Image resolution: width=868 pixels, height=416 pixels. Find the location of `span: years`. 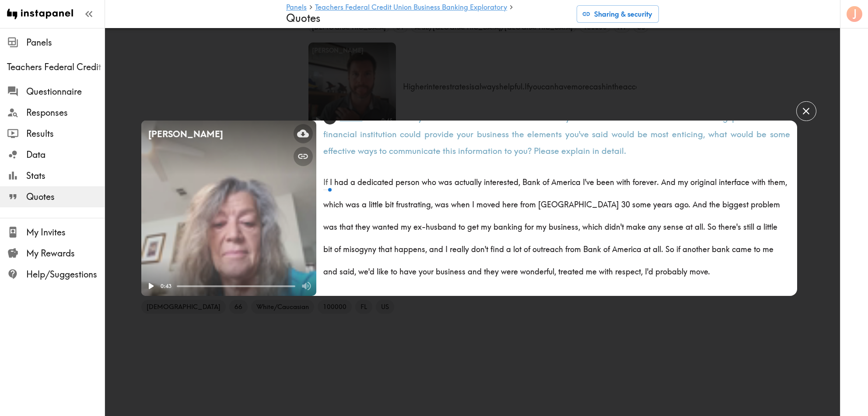

span: years is located at coordinates (664, 201).